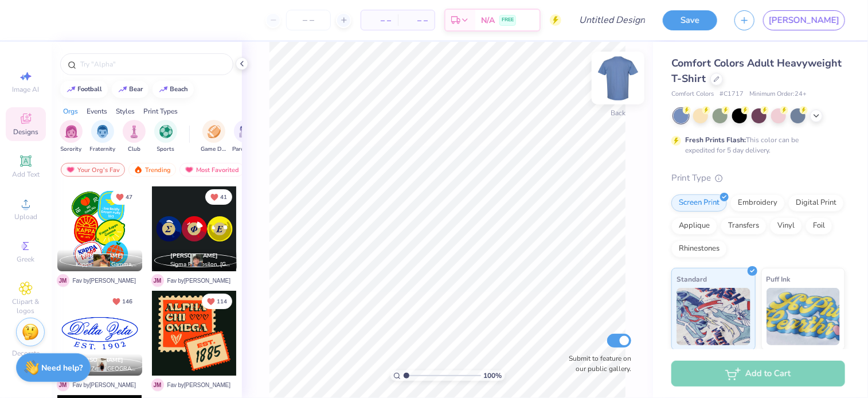 The width and height of the screenshot is (868, 398). What do you see at coordinates (757, 70) in the screenshot?
I see `span: Comfort Colors Adult Heavyweight T-Shirt` at bounding box center [757, 70].